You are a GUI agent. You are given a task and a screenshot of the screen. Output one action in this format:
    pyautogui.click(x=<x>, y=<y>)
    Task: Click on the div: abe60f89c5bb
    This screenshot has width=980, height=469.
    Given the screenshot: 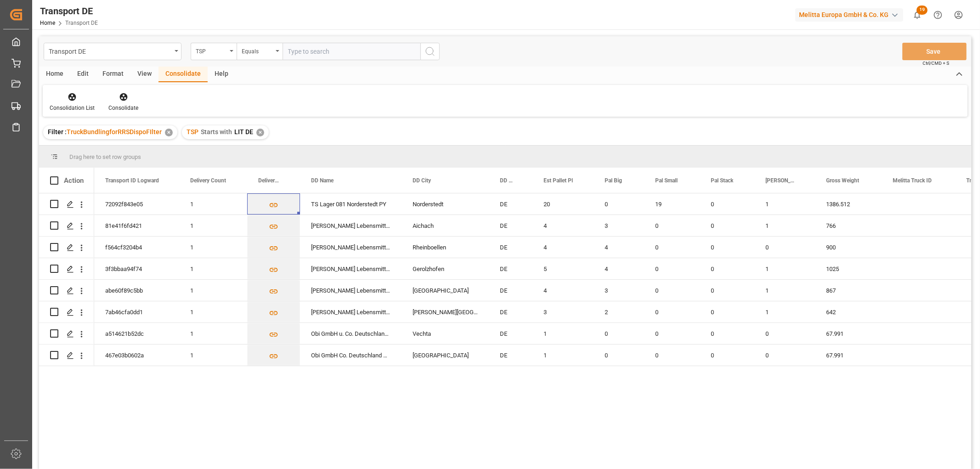 What is the action you would take?
    pyautogui.click(x=137, y=290)
    